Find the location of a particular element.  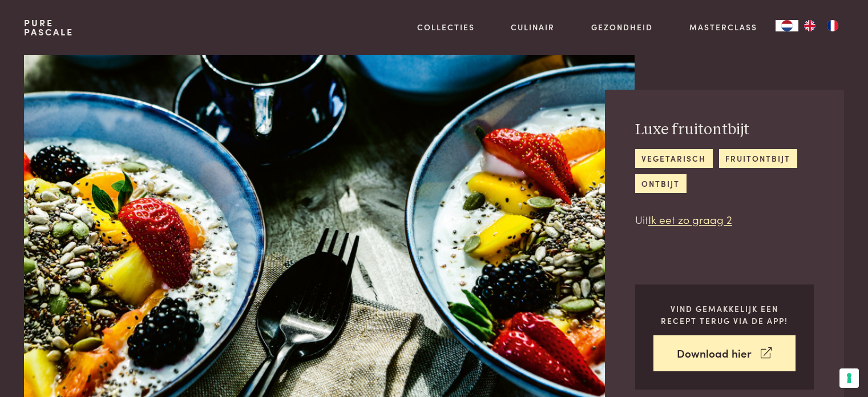

a: PurePascale is located at coordinates (48, 27).